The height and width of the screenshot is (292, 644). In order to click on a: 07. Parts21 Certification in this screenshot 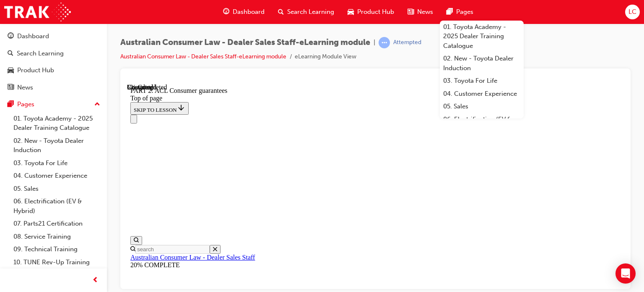, I will do `click(56, 223)`.